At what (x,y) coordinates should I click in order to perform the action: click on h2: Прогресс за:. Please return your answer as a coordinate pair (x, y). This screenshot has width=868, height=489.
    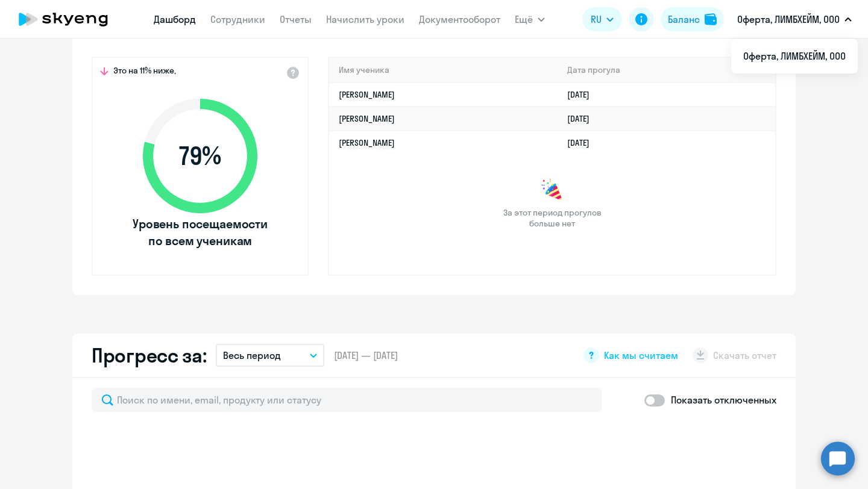
    Looking at the image, I should click on (148, 356).